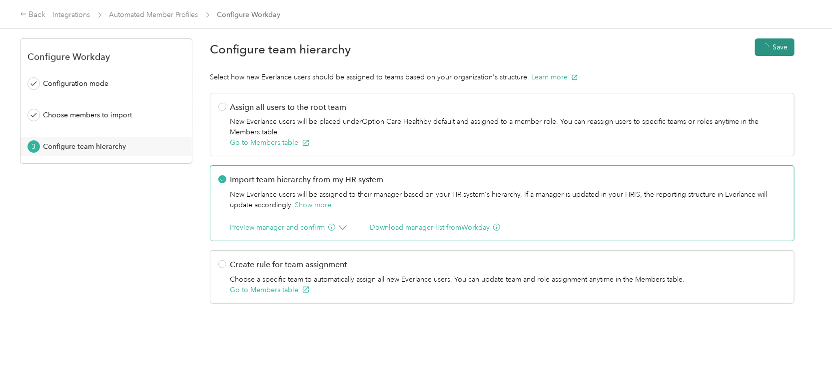 The height and width of the screenshot is (392, 837). I want to click on button: Learn more, so click(555, 77).